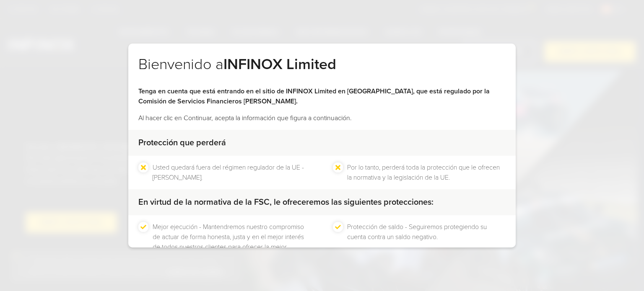  Describe the element at coordinates (182, 143) in the screenshot. I see `strong: Protección que perderá` at that location.